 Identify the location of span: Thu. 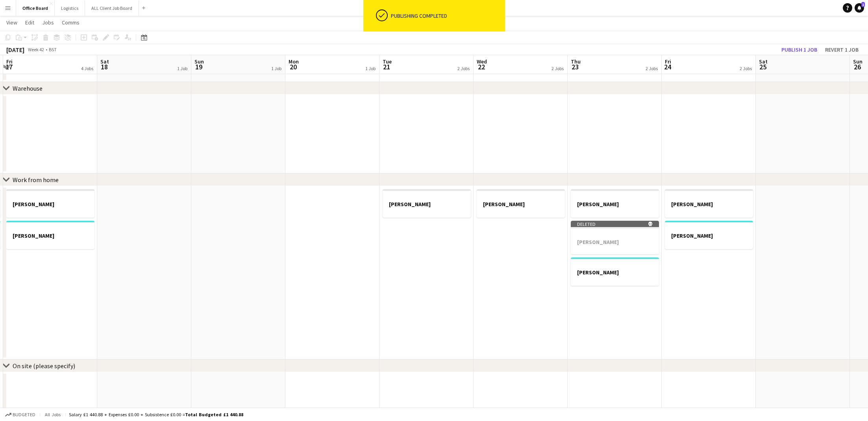
(576, 62).